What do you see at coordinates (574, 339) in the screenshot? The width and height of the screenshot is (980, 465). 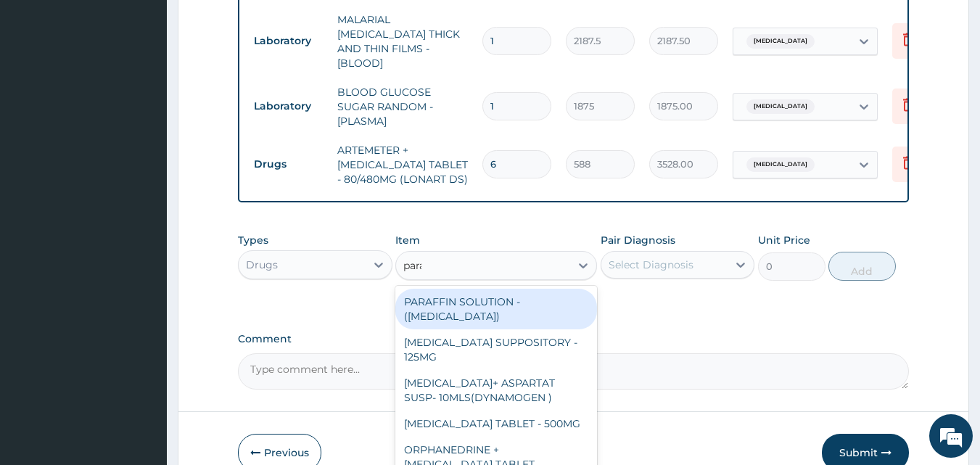 I see `label: Comment` at bounding box center [574, 339].